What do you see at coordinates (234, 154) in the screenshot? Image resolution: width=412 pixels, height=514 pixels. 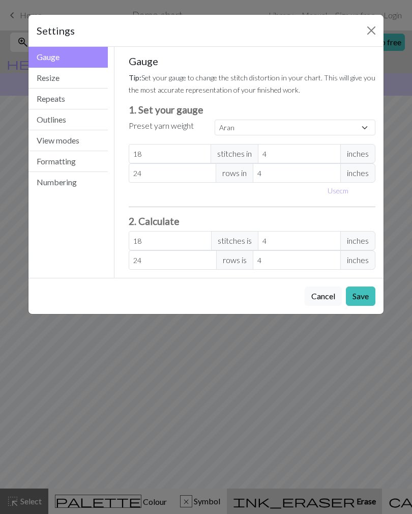 I see `span: stitches in` at bounding box center [234, 154].